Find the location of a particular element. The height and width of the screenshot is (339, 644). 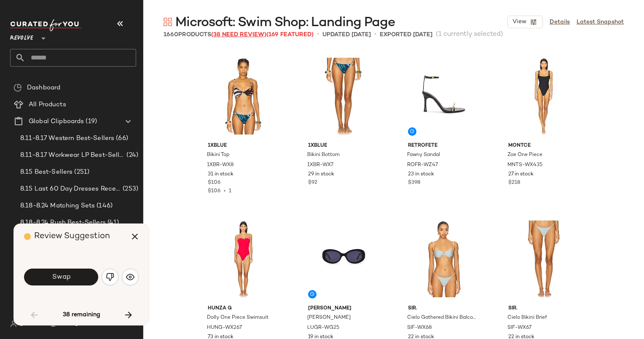

span: HUNG-WX267 is located at coordinates (224, 328).